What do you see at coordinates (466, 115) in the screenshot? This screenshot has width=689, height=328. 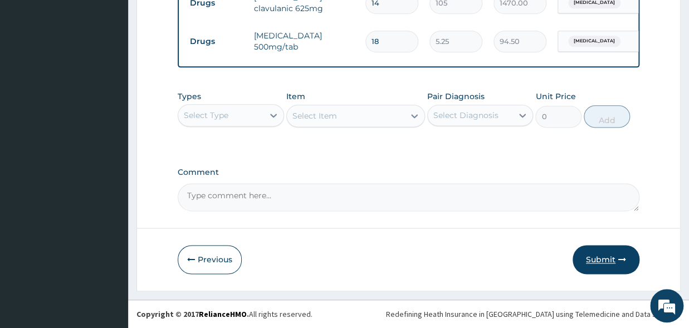 I see `div: Select Diagnosis` at bounding box center [466, 115].